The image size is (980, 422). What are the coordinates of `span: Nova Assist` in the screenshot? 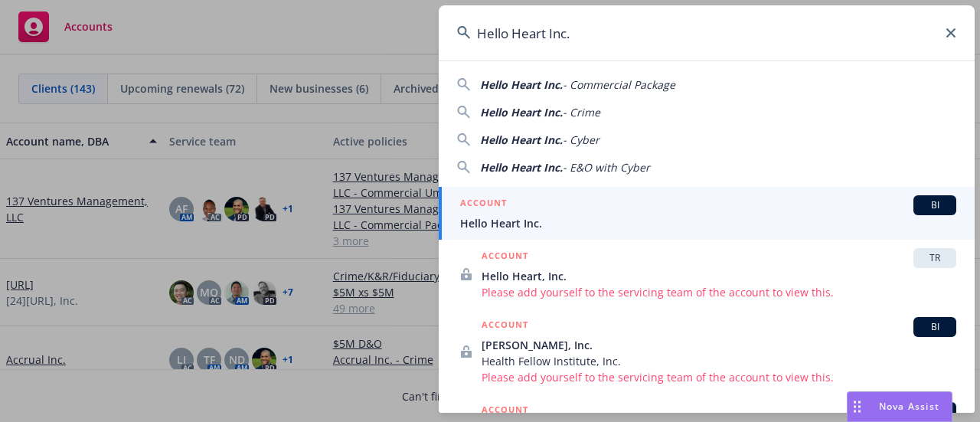 It's located at (908, 405).